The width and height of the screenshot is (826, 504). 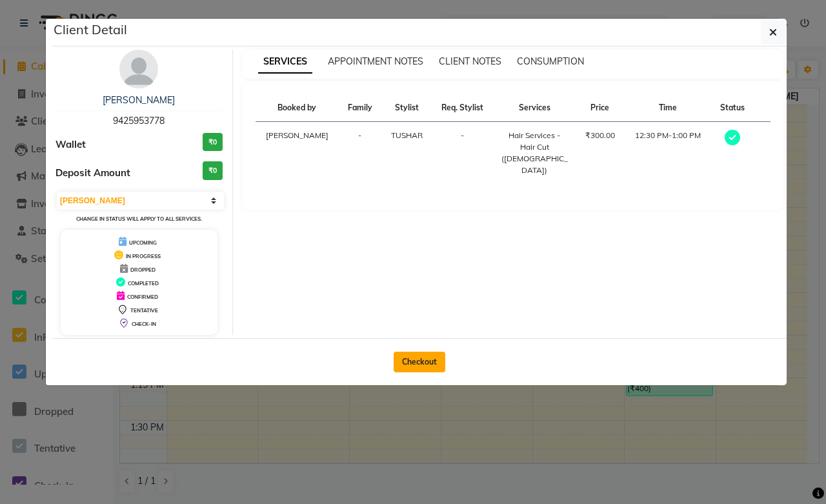 I want to click on div: ₹300.00, so click(x=600, y=135).